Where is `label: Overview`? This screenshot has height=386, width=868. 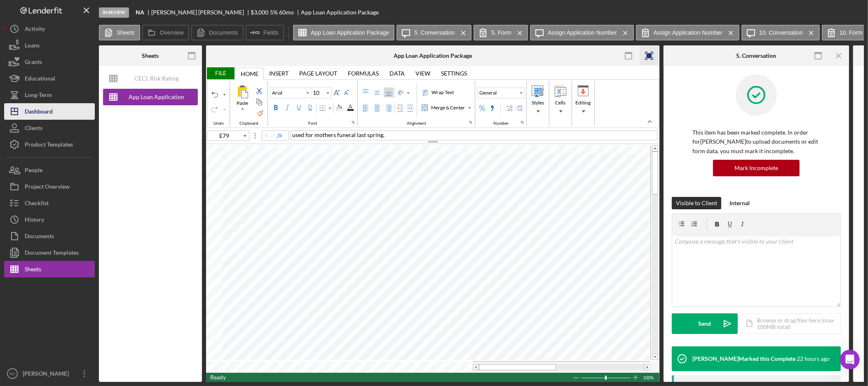
label: Overview is located at coordinates (172, 33).